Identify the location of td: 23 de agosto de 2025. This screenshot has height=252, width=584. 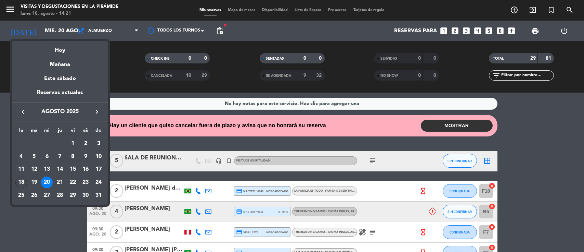
(86, 182).